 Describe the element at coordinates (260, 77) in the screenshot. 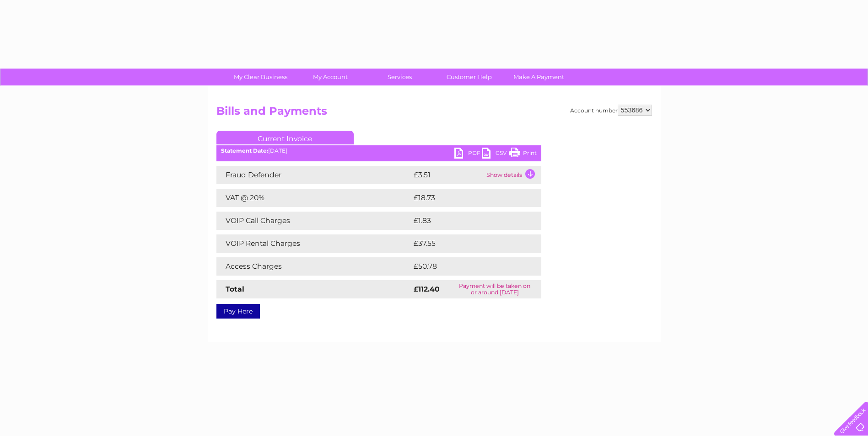

I see `a: My Clear Business` at that location.